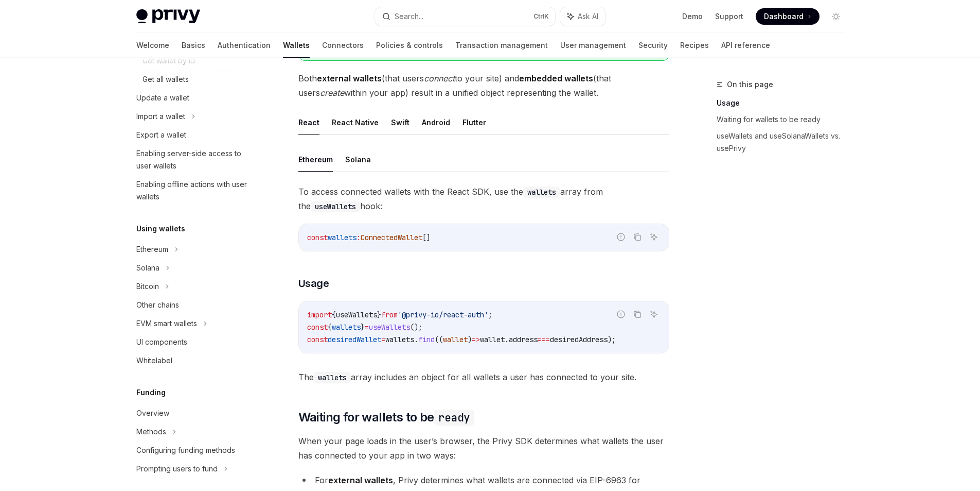 The height and width of the screenshot is (491, 980). What do you see at coordinates (593, 45) in the screenshot?
I see `a: User management` at bounding box center [593, 45].